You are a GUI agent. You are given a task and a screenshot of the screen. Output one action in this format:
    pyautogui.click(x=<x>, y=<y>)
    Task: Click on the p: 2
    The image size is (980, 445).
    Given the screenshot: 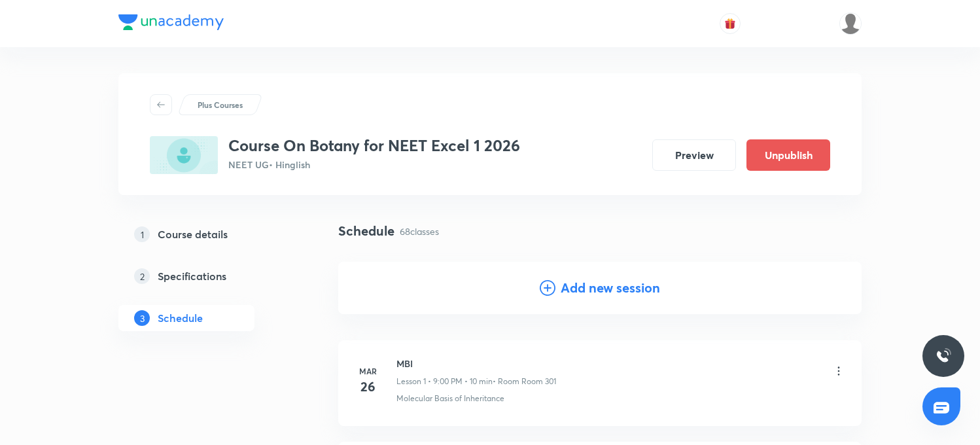 What is the action you would take?
    pyautogui.click(x=142, y=276)
    